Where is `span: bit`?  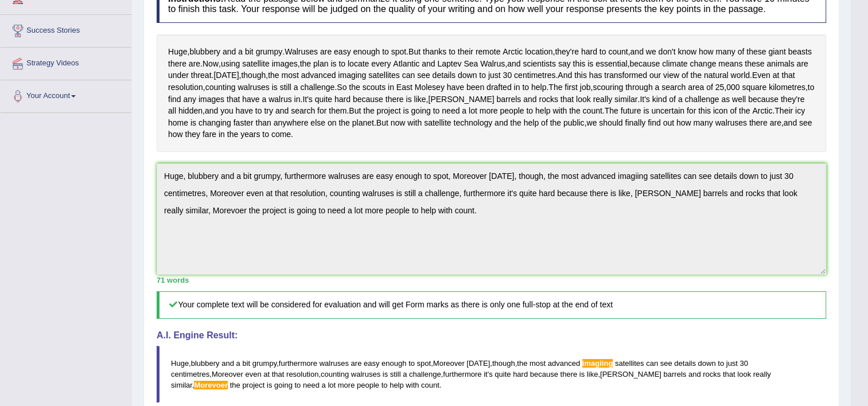
span: bit is located at coordinates (246, 363).